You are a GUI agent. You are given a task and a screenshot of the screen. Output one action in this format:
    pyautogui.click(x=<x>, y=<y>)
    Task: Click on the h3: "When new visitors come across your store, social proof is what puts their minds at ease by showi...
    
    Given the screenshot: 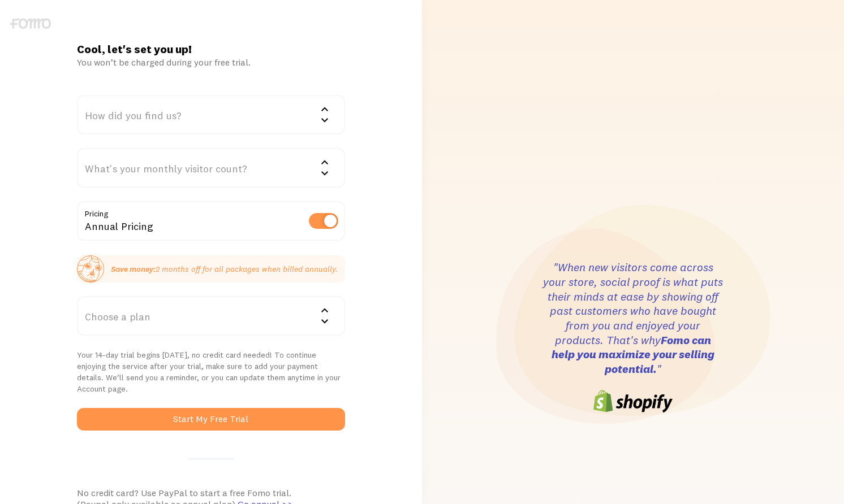 What is the action you would take?
    pyautogui.click(x=633, y=318)
    